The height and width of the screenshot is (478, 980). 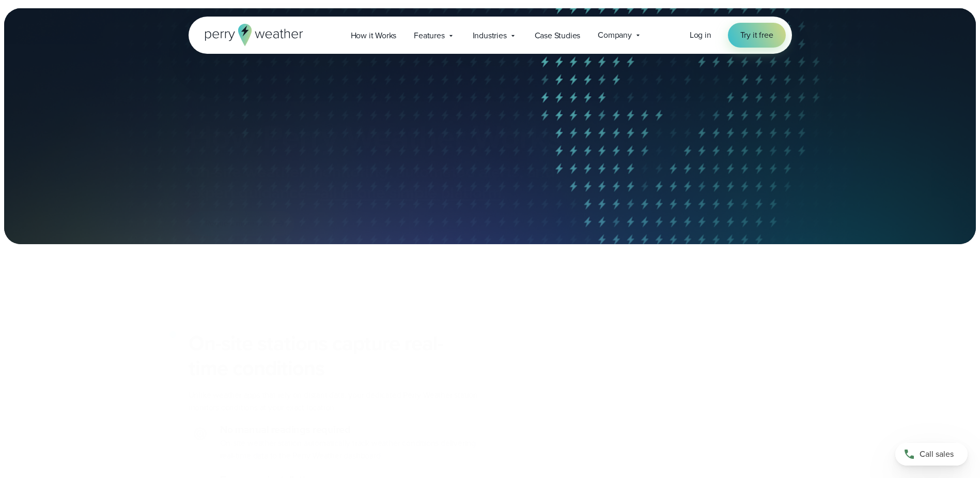 I want to click on span: Log in, so click(x=701, y=34).